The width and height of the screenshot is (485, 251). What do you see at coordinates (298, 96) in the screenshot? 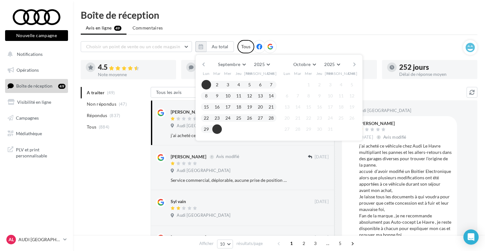
I see `button: 7` at bounding box center [298, 96].